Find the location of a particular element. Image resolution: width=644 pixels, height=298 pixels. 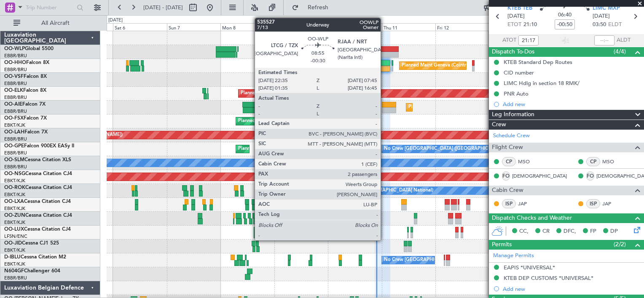

div: Tue 9 is located at coordinates (301, 27).